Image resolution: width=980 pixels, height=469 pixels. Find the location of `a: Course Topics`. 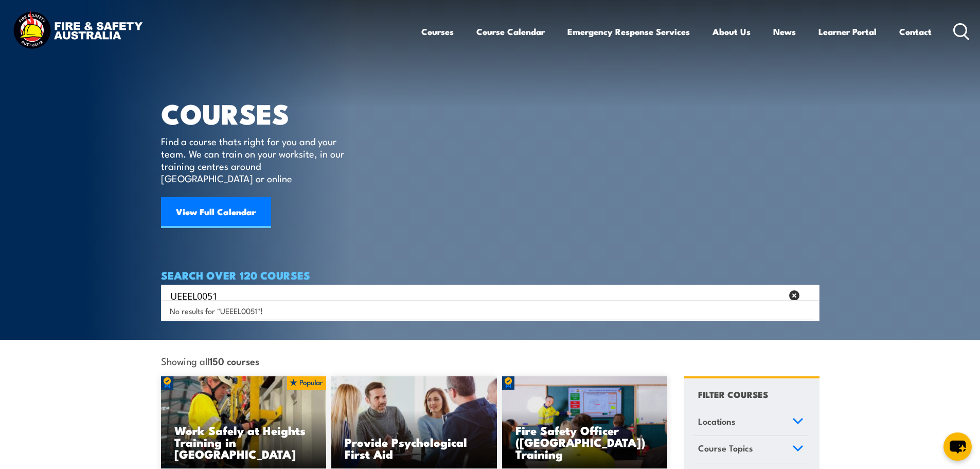

a: Course Topics is located at coordinates (751, 449).